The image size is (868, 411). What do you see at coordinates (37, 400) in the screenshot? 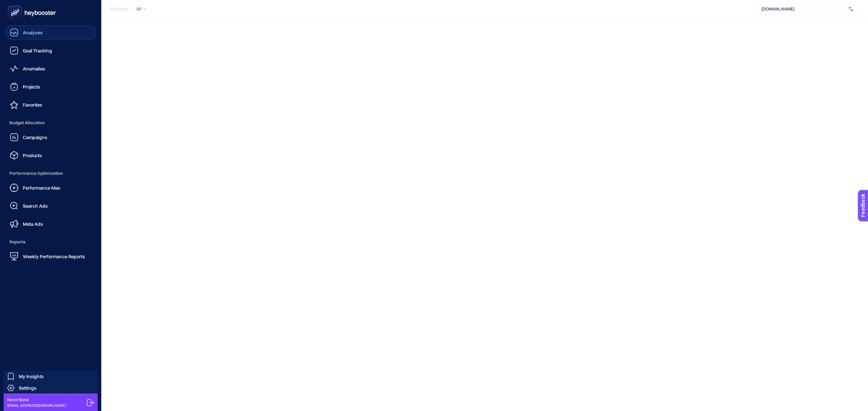
I see `span: None None` at bounding box center [37, 400].